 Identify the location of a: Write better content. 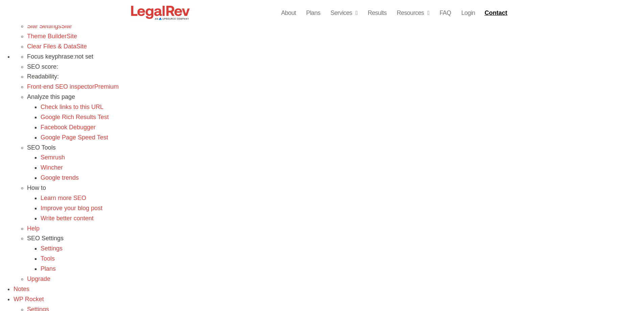
(67, 218).